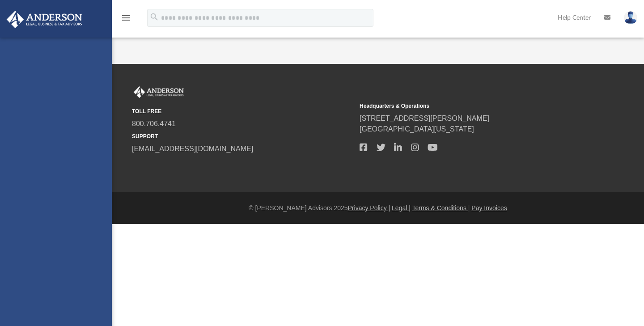 This screenshot has height=326, width=644. I want to click on i: search, so click(154, 17).